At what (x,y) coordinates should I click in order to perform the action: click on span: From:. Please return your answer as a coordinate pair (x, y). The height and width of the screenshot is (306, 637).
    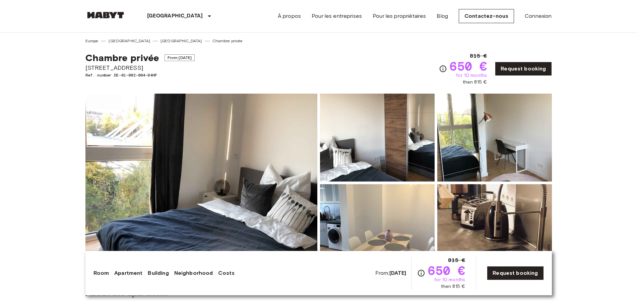
    Looking at the image, I should click on (391, 273).